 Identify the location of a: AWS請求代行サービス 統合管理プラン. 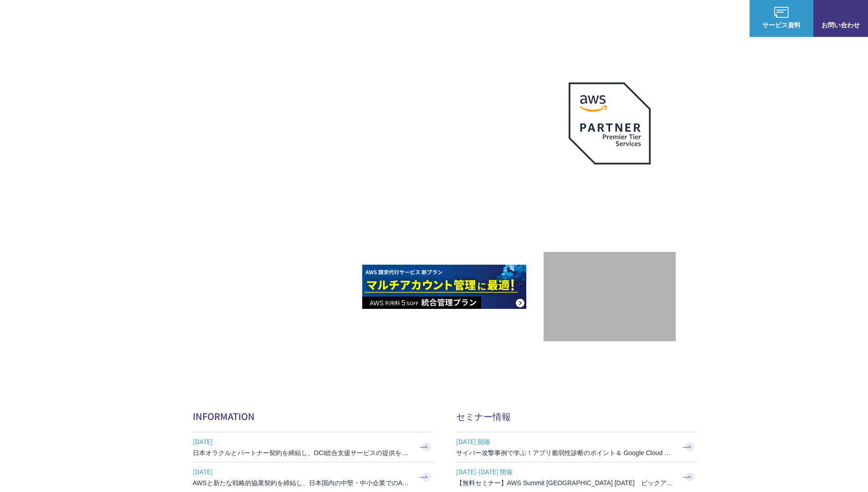
(444, 287).